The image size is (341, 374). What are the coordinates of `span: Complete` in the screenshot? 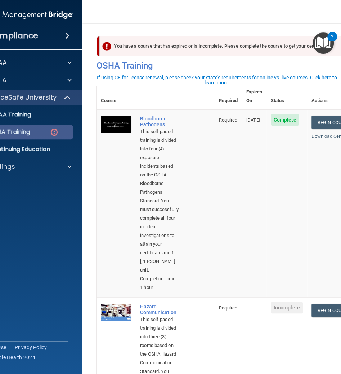 It's located at (285, 120).